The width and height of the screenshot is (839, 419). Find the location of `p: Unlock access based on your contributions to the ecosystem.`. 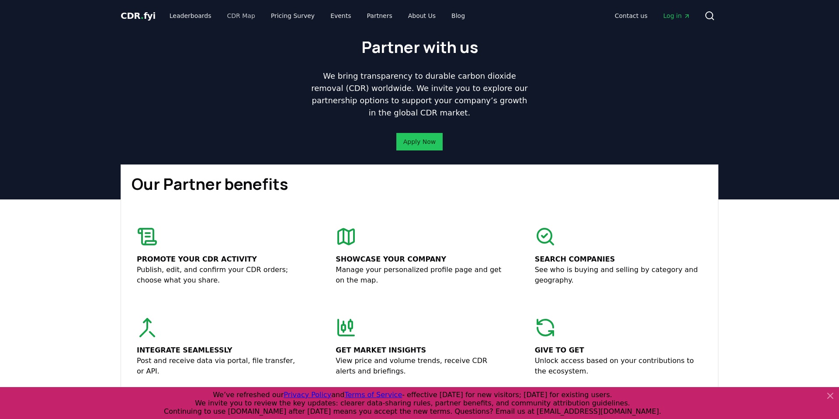

p: Unlock access based on your contributions to the ecosystem. is located at coordinates (618, 366).